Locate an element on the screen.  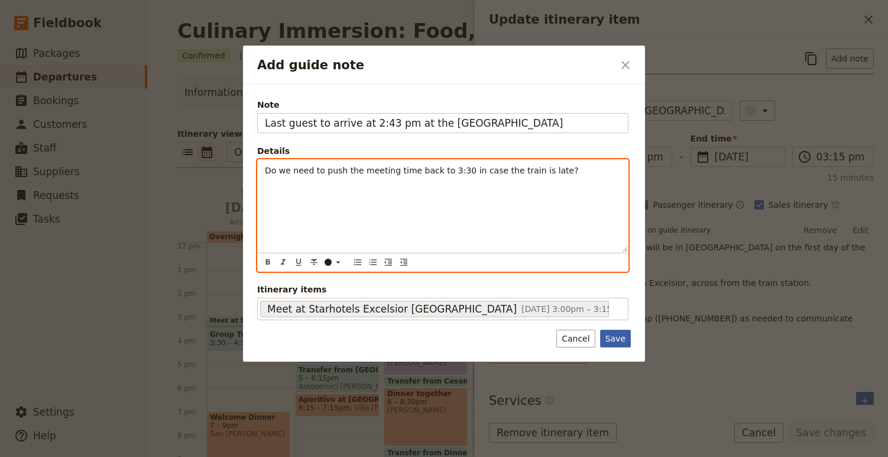
button: Increase indent is located at coordinates (389, 262).